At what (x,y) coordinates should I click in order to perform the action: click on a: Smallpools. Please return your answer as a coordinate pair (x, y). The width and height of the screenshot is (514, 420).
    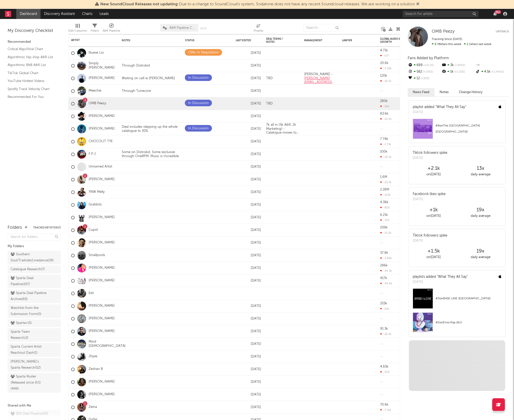
    Looking at the image, I should click on (96, 255).